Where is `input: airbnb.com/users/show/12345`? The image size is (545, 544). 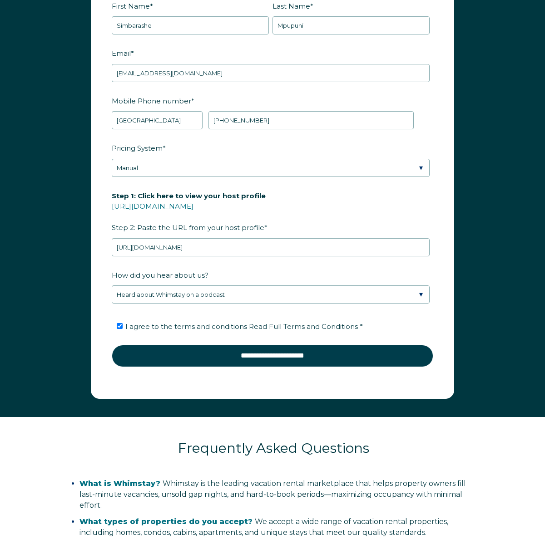
input: airbnb.com/users/show/12345 is located at coordinates (271, 247).